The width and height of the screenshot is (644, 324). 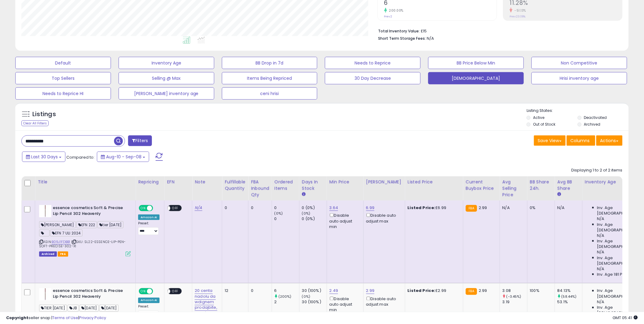 I want to click on a: 6.99, so click(x=370, y=208).